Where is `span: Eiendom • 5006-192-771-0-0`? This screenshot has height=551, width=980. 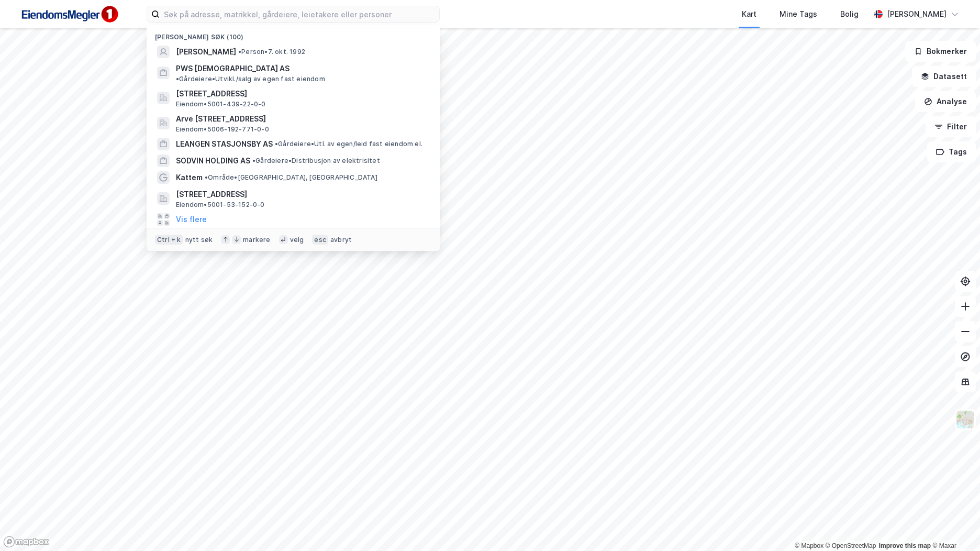
span: Eiendom • 5006-192-771-0-0 is located at coordinates (222, 129).